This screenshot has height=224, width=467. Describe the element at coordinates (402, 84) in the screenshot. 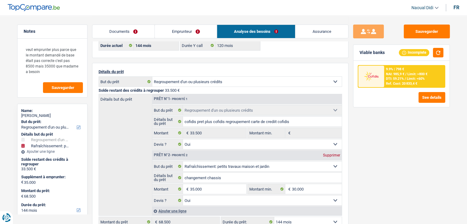

I see `div: Ref. Cost: 20 833,4 €` at that location.